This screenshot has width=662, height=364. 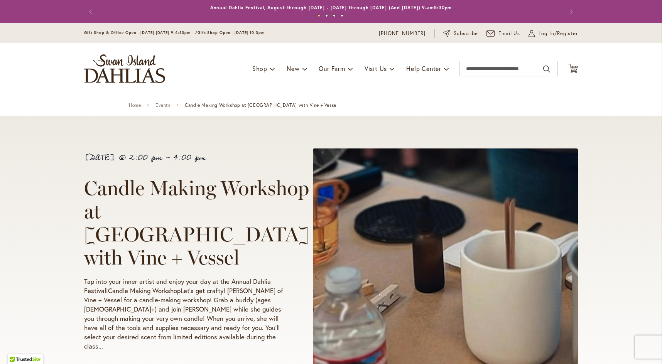 What do you see at coordinates (163, 105) in the screenshot?
I see `a: Events` at bounding box center [163, 105].